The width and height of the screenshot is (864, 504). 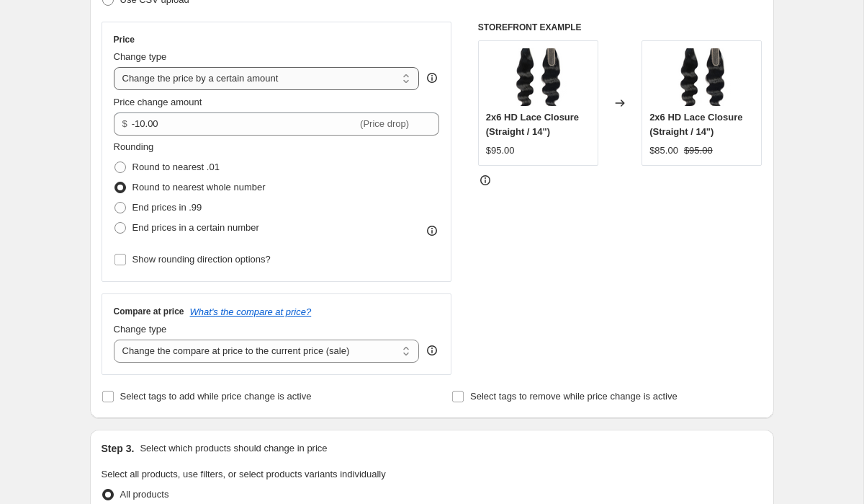 What do you see at coordinates (158, 102) in the screenshot?
I see `span: Price change amount` at bounding box center [158, 102].